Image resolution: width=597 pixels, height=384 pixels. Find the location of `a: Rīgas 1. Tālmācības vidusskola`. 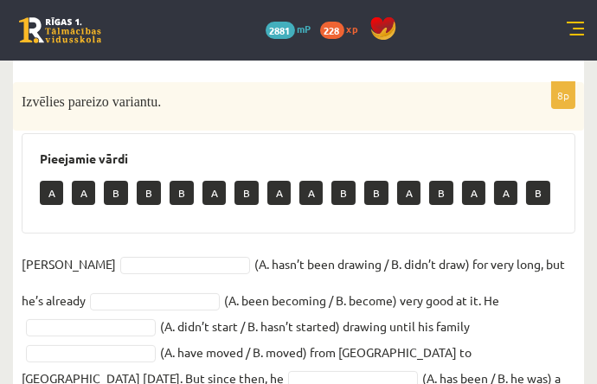

a: Rīgas 1. Tālmācības vidusskola is located at coordinates (60, 30).